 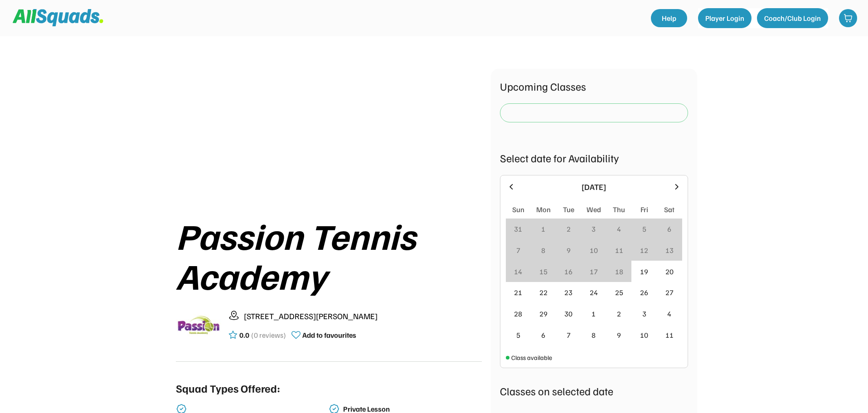 I want to click on div: Thu, so click(x=618, y=209).